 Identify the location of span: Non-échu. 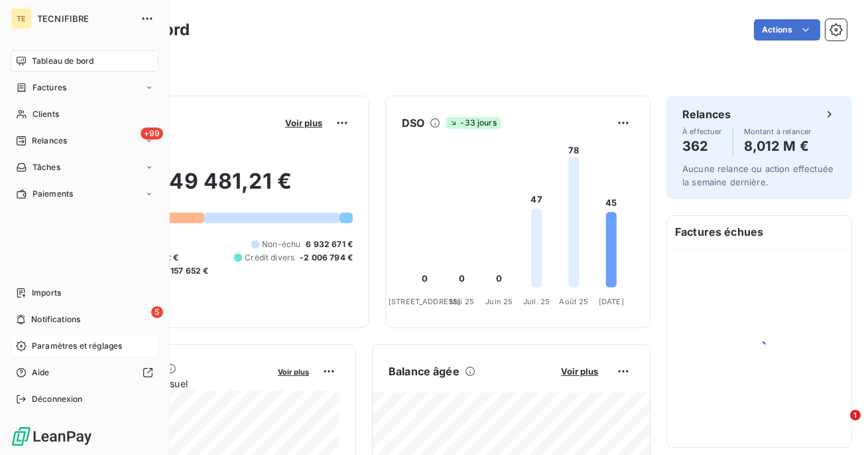
(281, 244).